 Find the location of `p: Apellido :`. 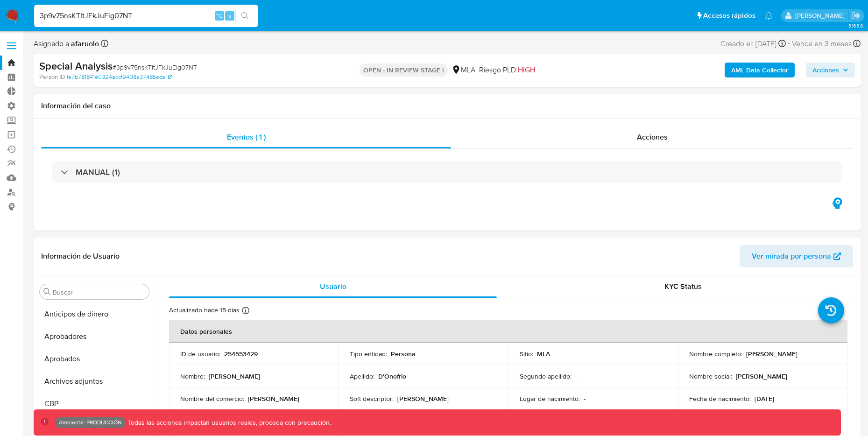

p: Apellido : is located at coordinates (362, 376).